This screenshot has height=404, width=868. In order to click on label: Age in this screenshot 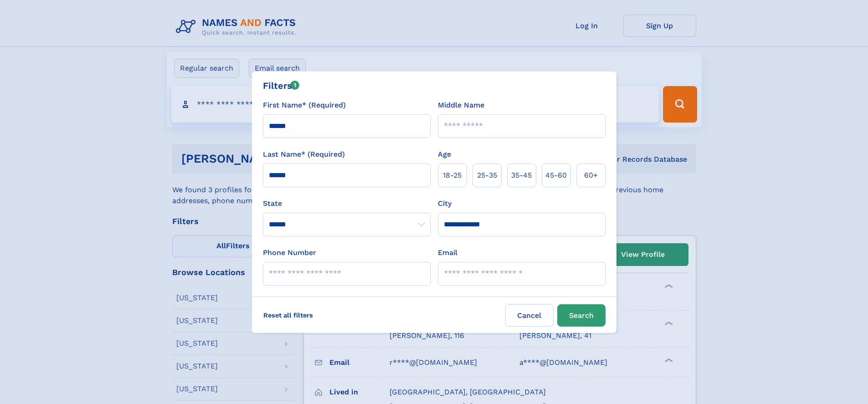, I will do `click(444, 154)`.